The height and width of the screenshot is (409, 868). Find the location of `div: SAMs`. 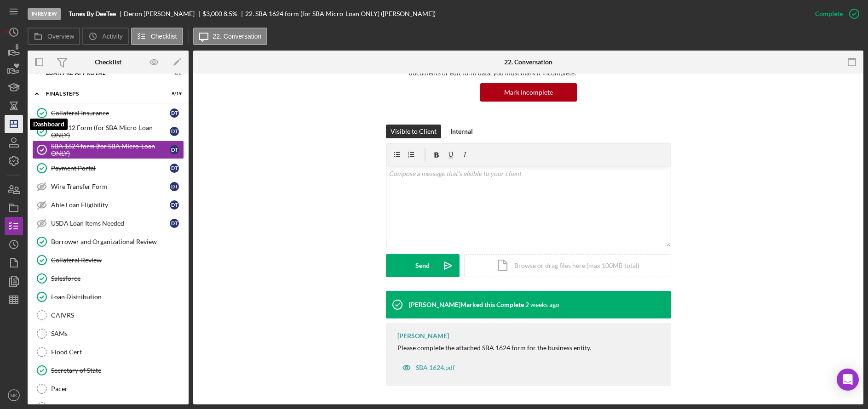

div: SAMs is located at coordinates (117, 334).